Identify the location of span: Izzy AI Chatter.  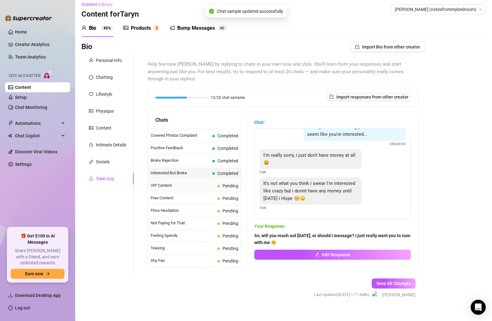
(24, 76).